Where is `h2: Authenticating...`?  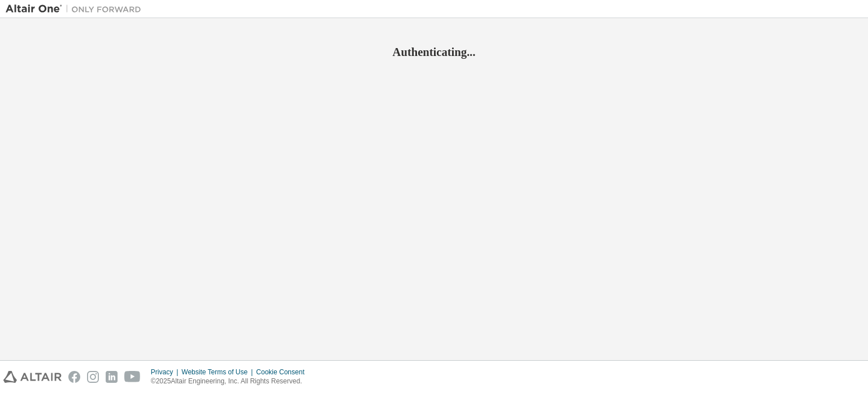 h2: Authenticating... is located at coordinates (434, 52).